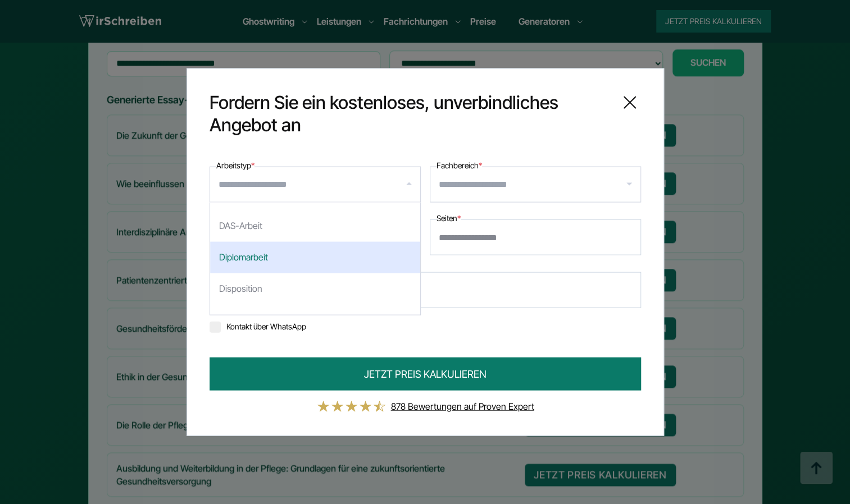 The width and height of the screenshot is (850, 504). I want to click on div: Diplomarbeit, so click(316, 258).